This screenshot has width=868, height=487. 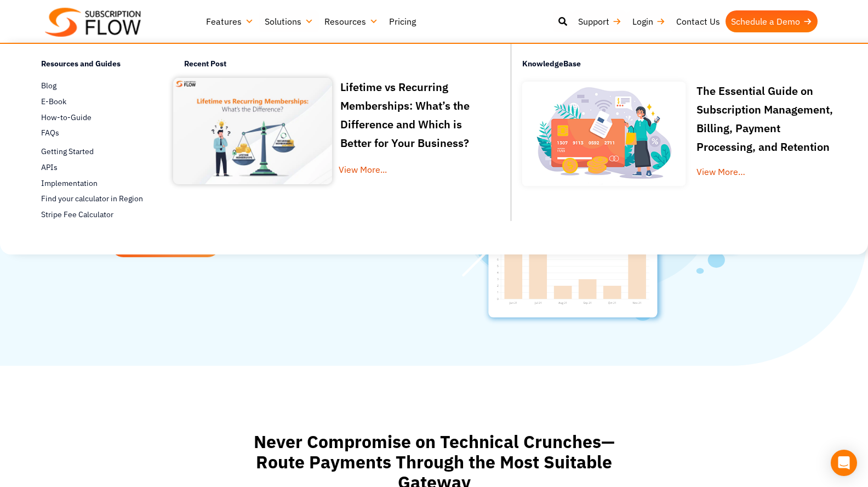 What do you see at coordinates (844, 463) in the screenshot?
I see `div: Open Intercom Messenger` at bounding box center [844, 463].